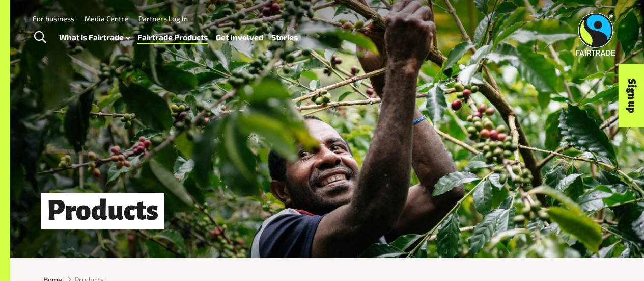  Describe the element at coordinates (284, 38) in the screenshot. I see `a: Stories` at that location.